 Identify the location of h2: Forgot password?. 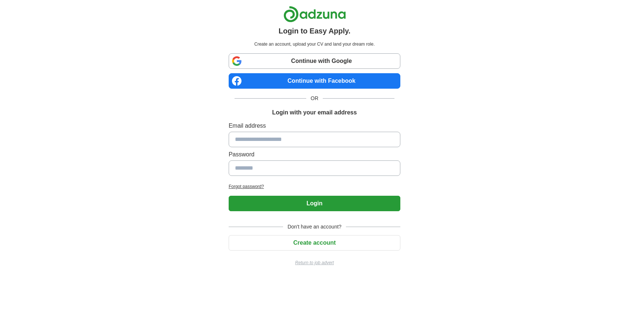
(314, 186).